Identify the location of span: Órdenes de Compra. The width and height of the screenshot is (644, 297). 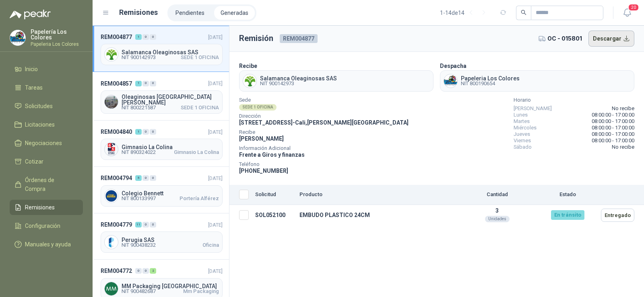
(50, 184).